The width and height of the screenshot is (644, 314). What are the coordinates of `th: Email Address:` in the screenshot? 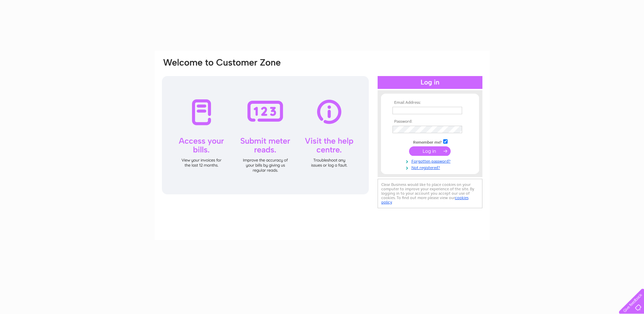 It's located at (429, 102).